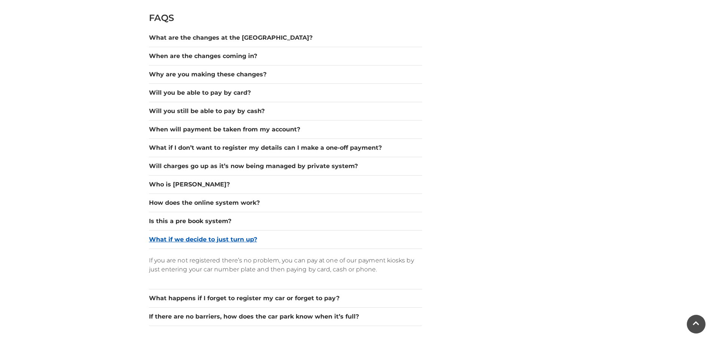 This screenshot has width=713, height=341. Describe the element at coordinates (286, 18) in the screenshot. I see `h2: FAQS` at that location.